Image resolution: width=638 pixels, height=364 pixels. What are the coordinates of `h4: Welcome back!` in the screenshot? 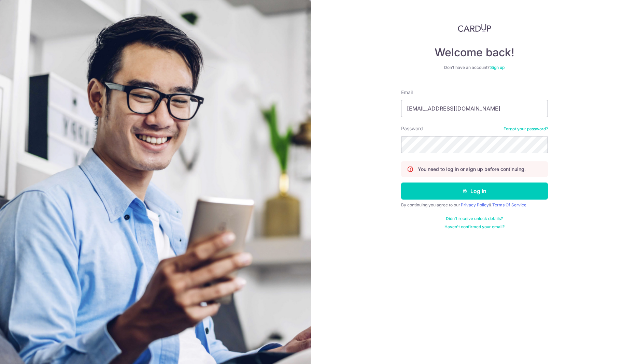 It's located at (474, 53).